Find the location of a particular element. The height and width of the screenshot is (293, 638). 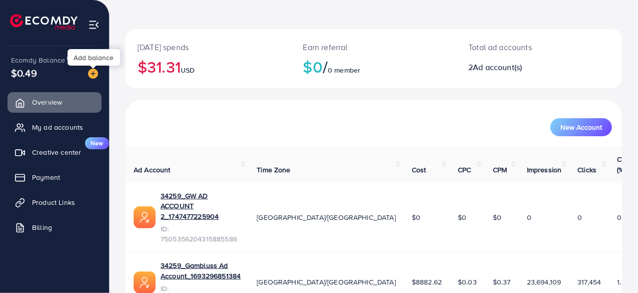

span: 317,454 is located at coordinates (589, 282).